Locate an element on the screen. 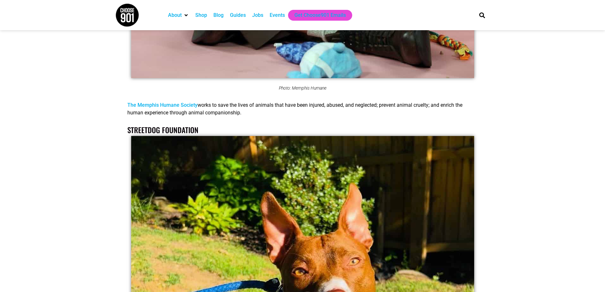  a: Jobs is located at coordinates (258, 15).